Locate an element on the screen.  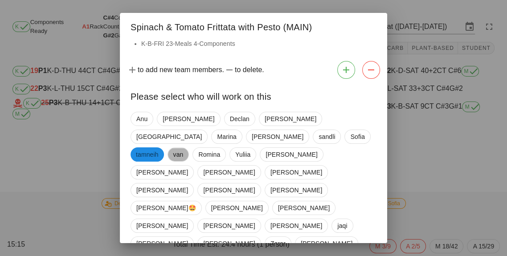
span: Anu is located at coordinates (142, 119).